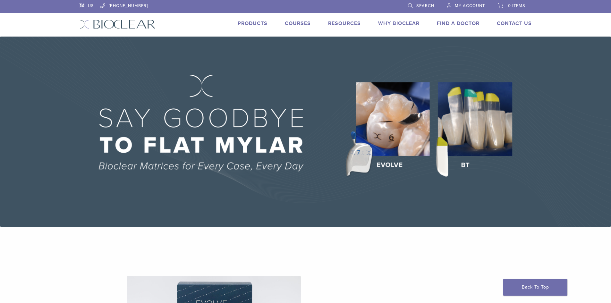 This screenshot has height=303, width=611. I want to click on a: Products, so click(252, 23).